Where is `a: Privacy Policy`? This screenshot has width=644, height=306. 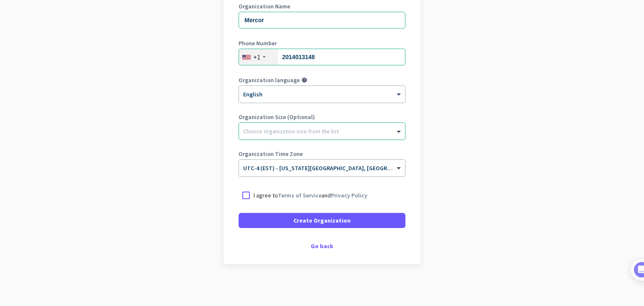
a: Privacy Policy is located at coordinates (349, 196).